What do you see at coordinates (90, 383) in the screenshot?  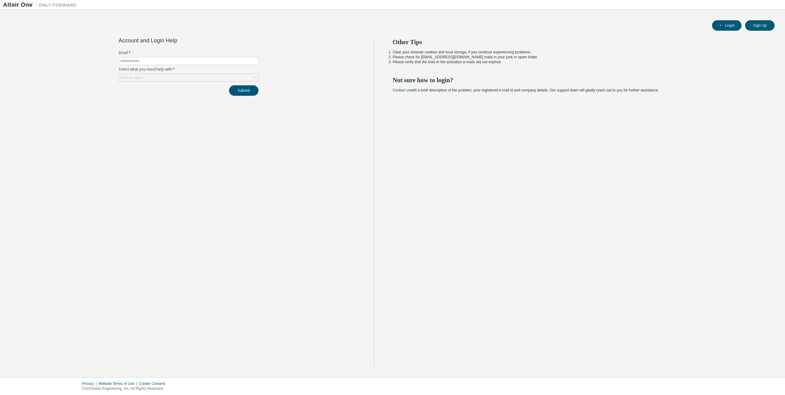 I see `div: Privacy` at bounding box center [90, 383].